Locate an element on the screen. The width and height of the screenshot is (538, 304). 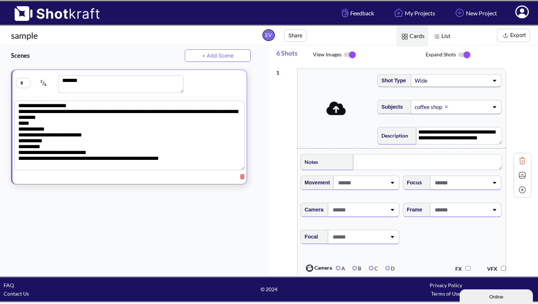
img: Camera Icon is located at coordinates (309, 268).